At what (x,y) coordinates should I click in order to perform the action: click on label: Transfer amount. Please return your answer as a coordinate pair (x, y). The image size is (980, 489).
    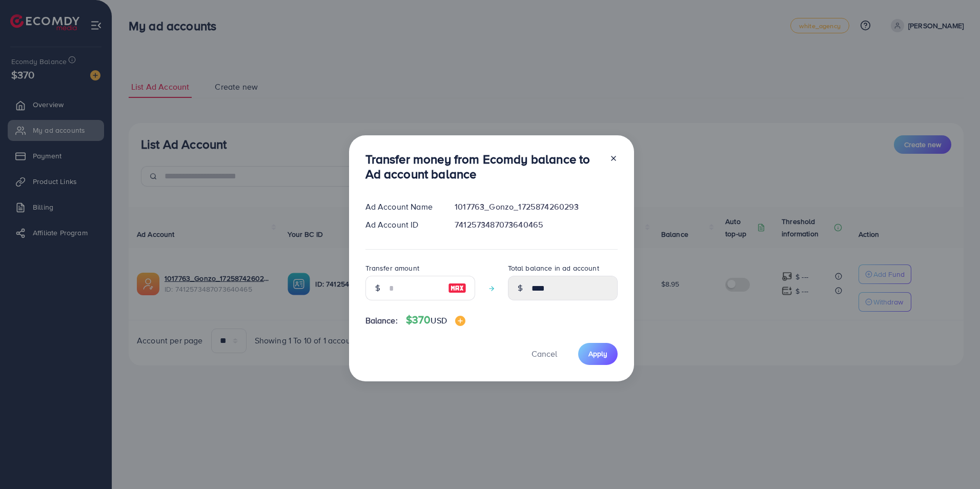
    Looking at the image, I should click on (393, 269).